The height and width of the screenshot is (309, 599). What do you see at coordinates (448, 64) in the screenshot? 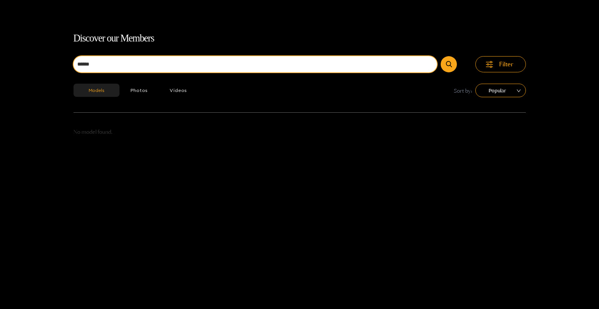
I see `button: Submit Search` at bounding box center [448, 64].